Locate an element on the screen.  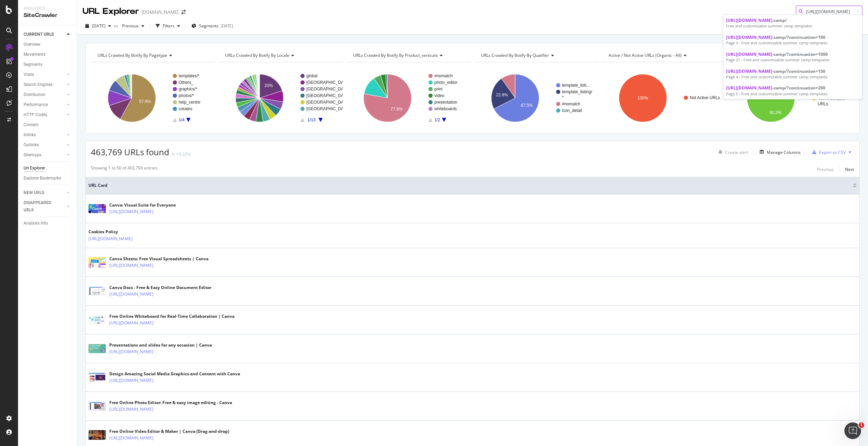
text: 1/4 is located at coordinates (182, 120).